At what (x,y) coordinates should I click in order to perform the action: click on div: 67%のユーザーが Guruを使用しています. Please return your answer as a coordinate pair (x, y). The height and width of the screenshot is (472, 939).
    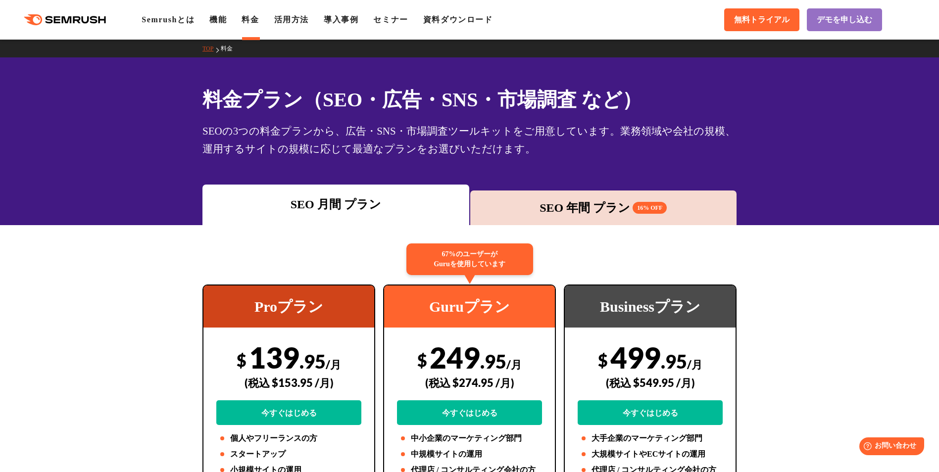
    Looking at the image, I should click on (470, 259).